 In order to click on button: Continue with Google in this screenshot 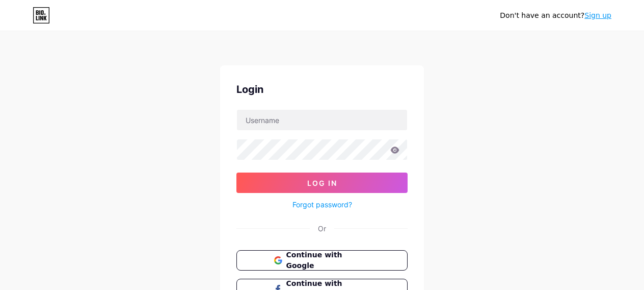, I will do `click(322, 261)`.